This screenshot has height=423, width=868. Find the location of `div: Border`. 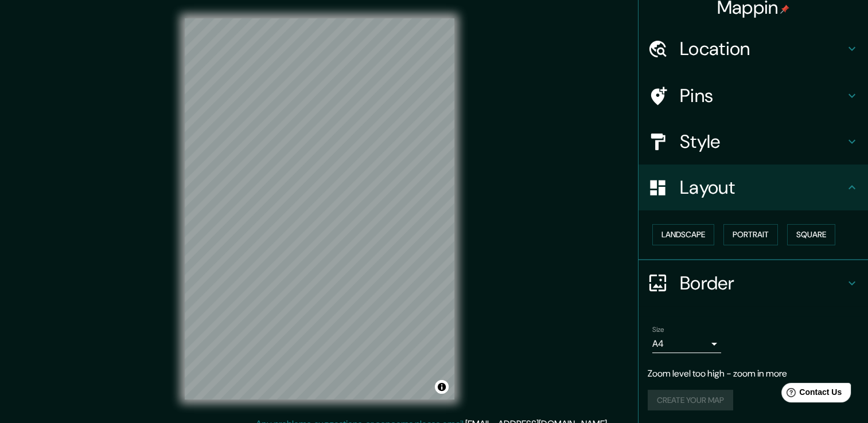

div: Border is located at coordinates (753, 283).